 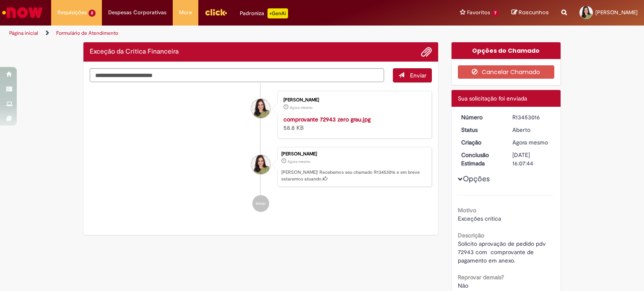 What do you see at coordinates (533, 12) in the screenshot?
I see `span: Rascunhos` at bounding box center [533, 12].